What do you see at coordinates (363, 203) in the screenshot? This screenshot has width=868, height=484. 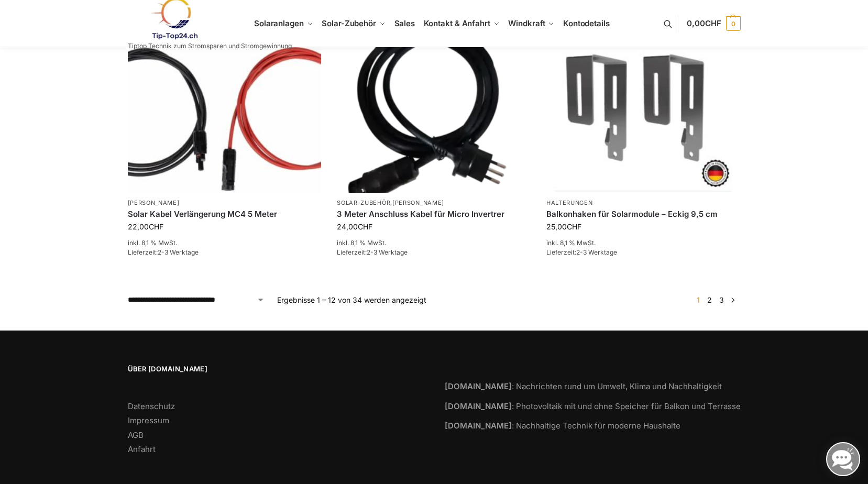 I see `a: Solar-Zubehör` at bounding box center [363, 203].